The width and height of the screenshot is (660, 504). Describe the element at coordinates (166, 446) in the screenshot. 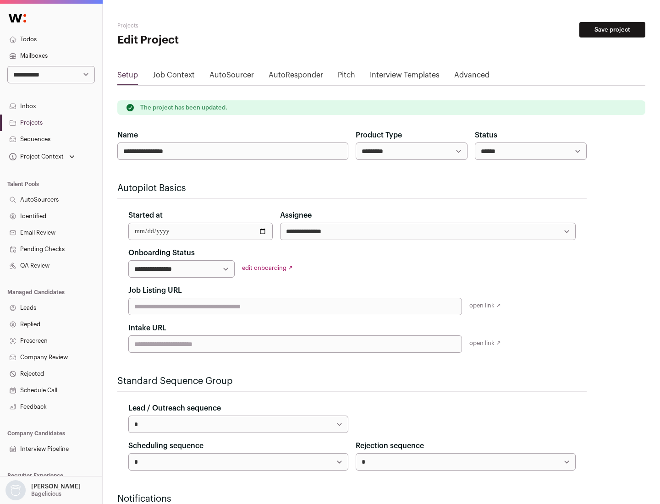

I see `label: Scheduling sequence` at that location.